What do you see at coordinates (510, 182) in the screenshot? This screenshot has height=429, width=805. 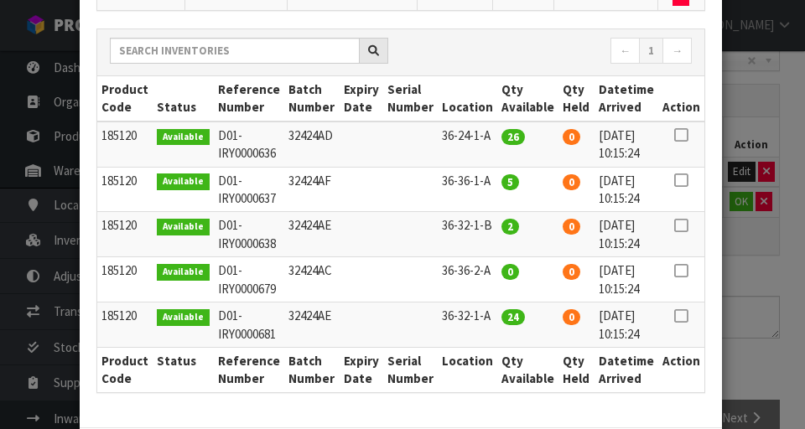 I see `span: 5` at bounding box center [510, 182].